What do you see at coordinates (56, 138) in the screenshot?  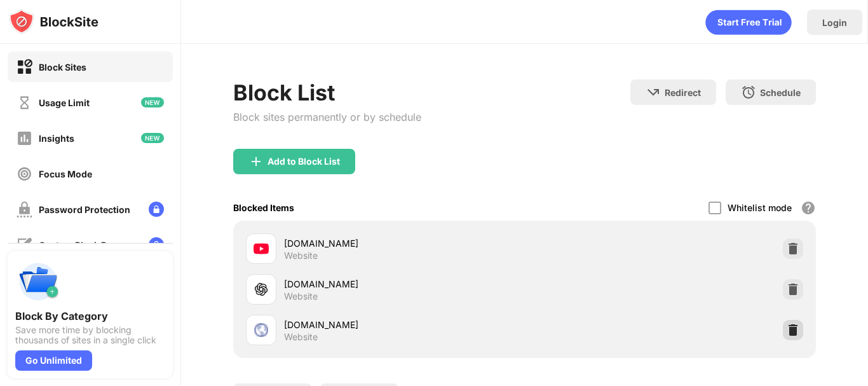 I see `div: Insights` at bounding box center [56, 138].